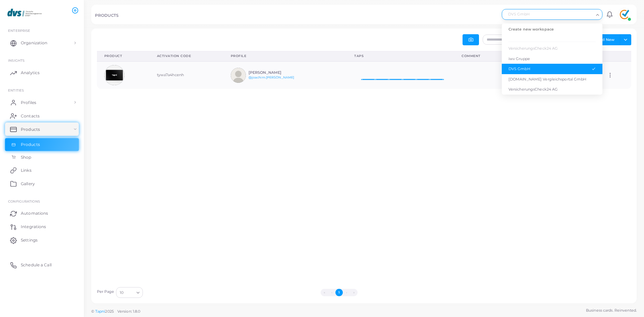  I want to click on span: Integrations, so click(33, 227).